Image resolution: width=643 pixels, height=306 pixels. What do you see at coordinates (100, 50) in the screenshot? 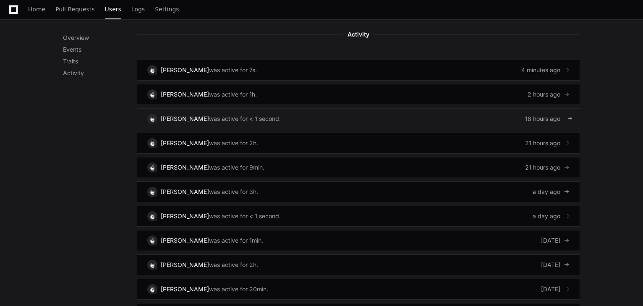
I see `p: Events` at bounding box center [100, 50].